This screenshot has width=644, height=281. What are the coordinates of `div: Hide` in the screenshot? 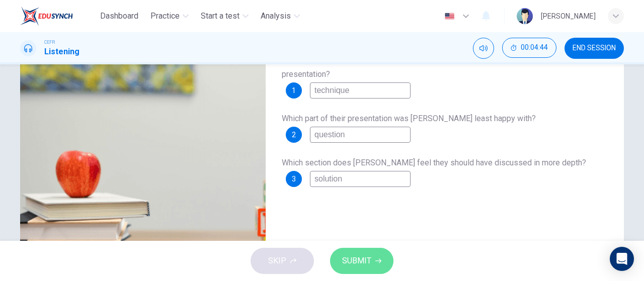 It's located at (530, 48).